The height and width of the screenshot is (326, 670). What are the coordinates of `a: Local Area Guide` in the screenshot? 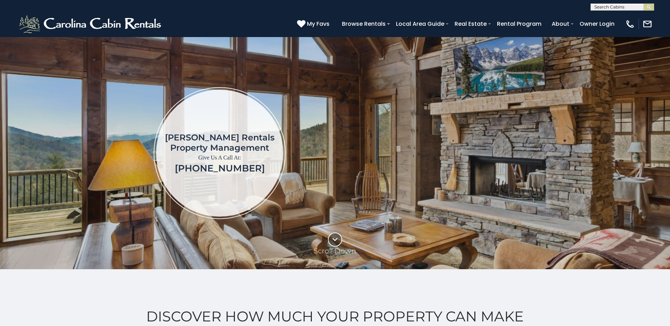 It's located at (420, 24).